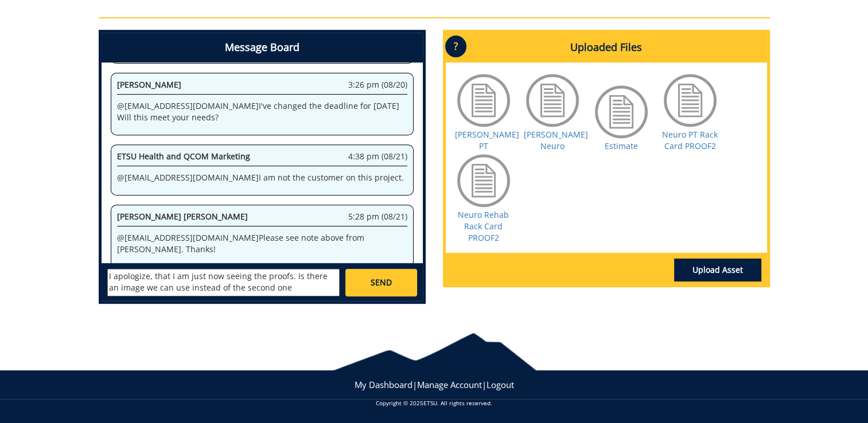  Describe the element at coordinates (377, 217) in the screenshot. I see `span: 5:28 pm (08/21)` at that location.